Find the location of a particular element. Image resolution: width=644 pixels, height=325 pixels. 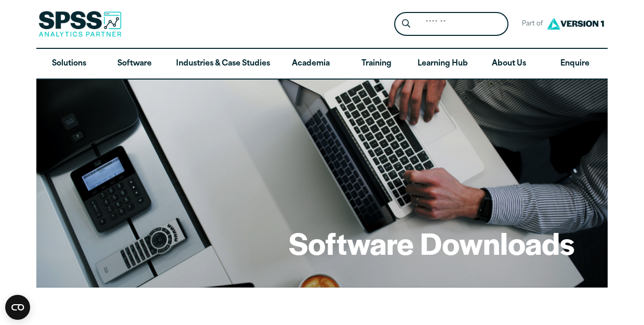

a: Software is located at coordinates (135, 64).